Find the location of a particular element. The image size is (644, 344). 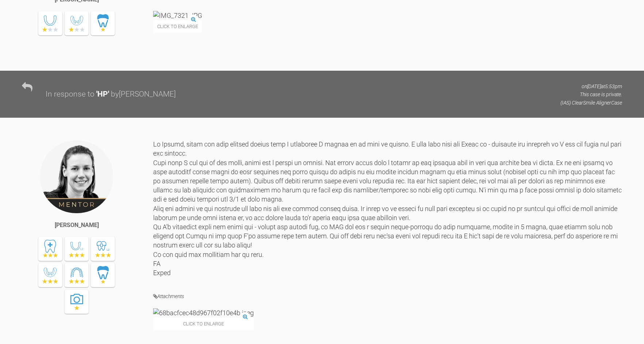

p: (IAS) ClearSmile Aligner Case is located at coordinates (591, 103).